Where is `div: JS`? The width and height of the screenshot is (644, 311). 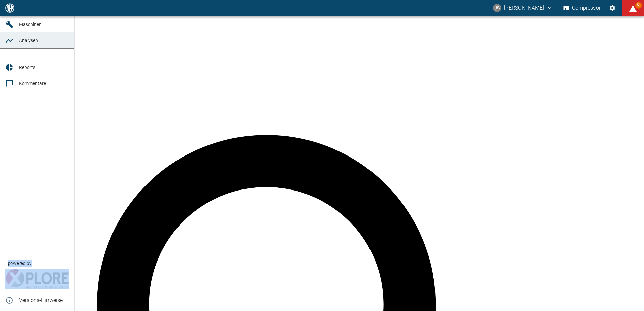 div: JS is located at coordinates (497, 8).